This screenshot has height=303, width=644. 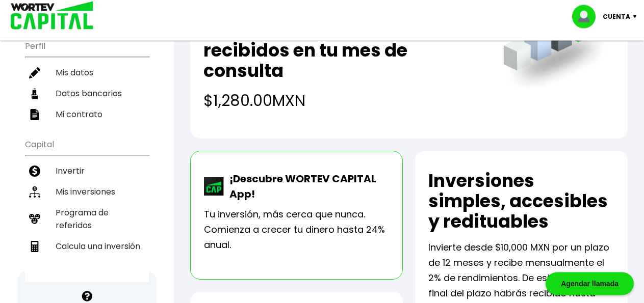 What do you see at coordinates (87, 79) in the screenshot?
I see `ul: Perfil` at bounding box center [87, 79].